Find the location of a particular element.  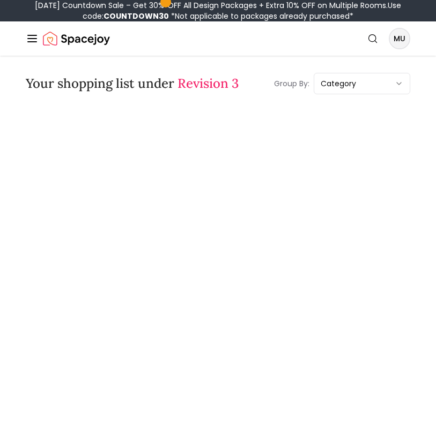

h3: Your shopping list under is located at coordinates (132, 84).